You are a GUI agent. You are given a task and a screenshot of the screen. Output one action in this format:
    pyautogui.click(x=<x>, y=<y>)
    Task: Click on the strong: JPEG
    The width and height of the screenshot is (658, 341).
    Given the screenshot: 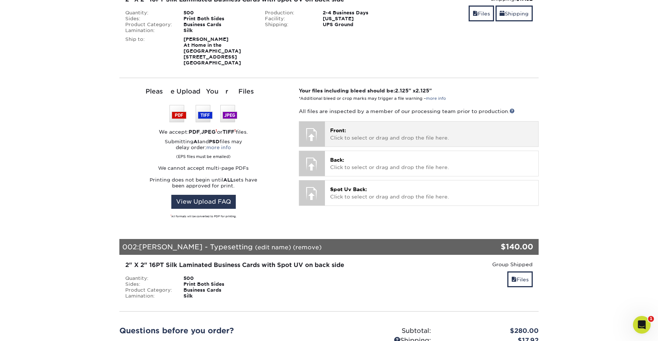 What is the action you would take?
    pyautogui.click(x=208, y=132)
    